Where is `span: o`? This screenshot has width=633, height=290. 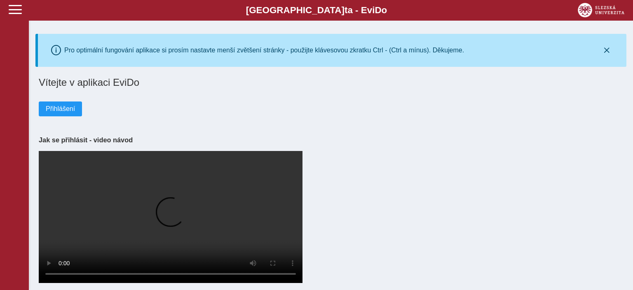
span: o is located at coordinates (385, 10).